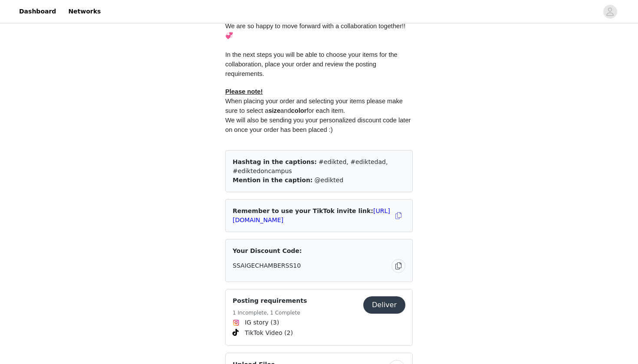  What do you see at coordinates (274, 111) in the screenshot?
I see `strong: size` at bounding box center [274, 111].